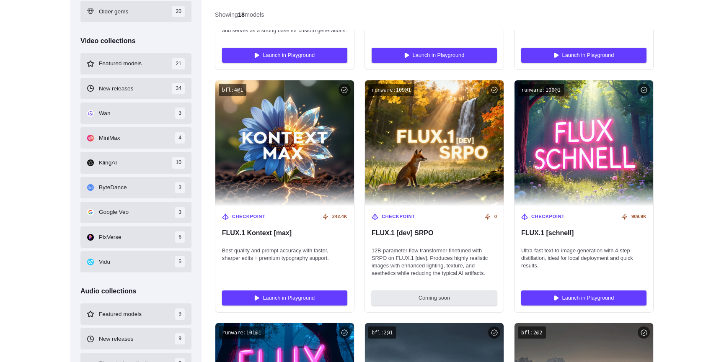  Describe the element at coordinates (136, 113) in the screenshot. I see `button: Wan 3` at that location.